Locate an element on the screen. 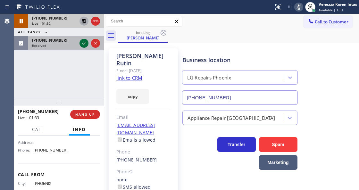  label: Emails allowed is located at coordinates (136, 140).